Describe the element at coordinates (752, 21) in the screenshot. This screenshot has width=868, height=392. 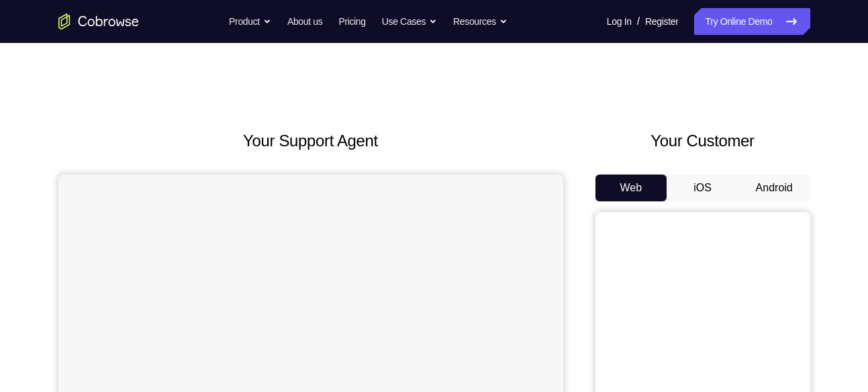
I see `a: Try Online Demo` at that location.